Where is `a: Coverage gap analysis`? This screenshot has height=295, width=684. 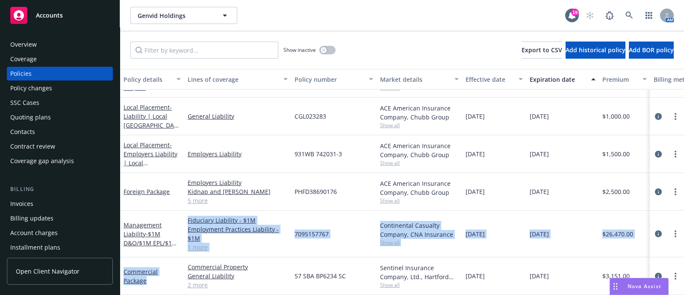 a: Coverage gap analysis is located at coordinates (60, 161).